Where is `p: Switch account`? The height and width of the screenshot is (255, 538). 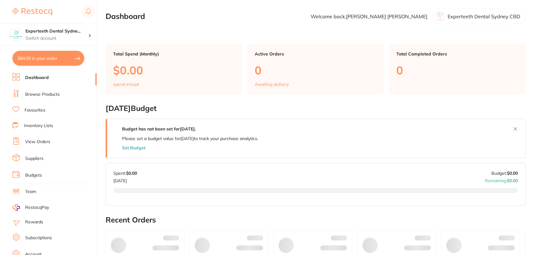 p: Switch account is located at coordinates (57, 38).